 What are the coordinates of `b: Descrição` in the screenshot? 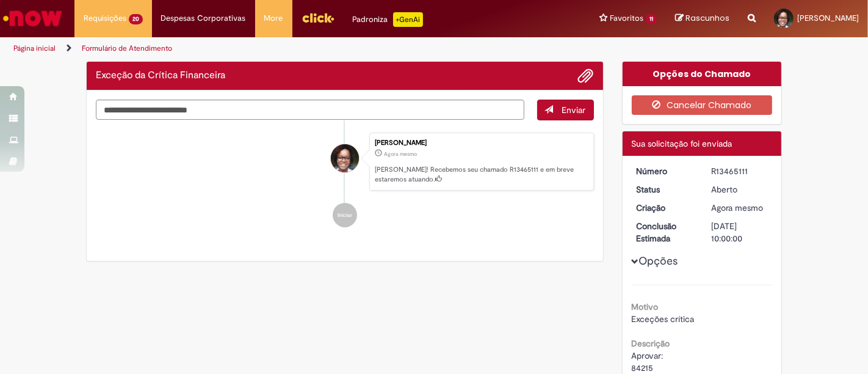 It's located at (651, 343).